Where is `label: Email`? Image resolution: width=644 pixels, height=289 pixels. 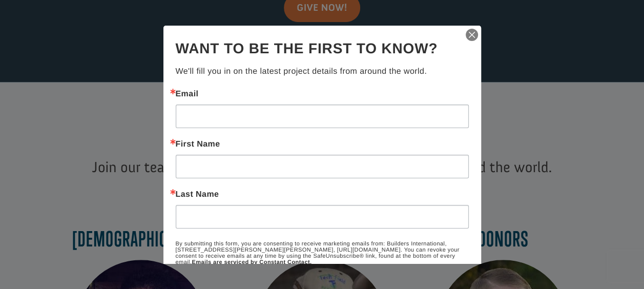
label: Email is located at coordinates (322, 94).